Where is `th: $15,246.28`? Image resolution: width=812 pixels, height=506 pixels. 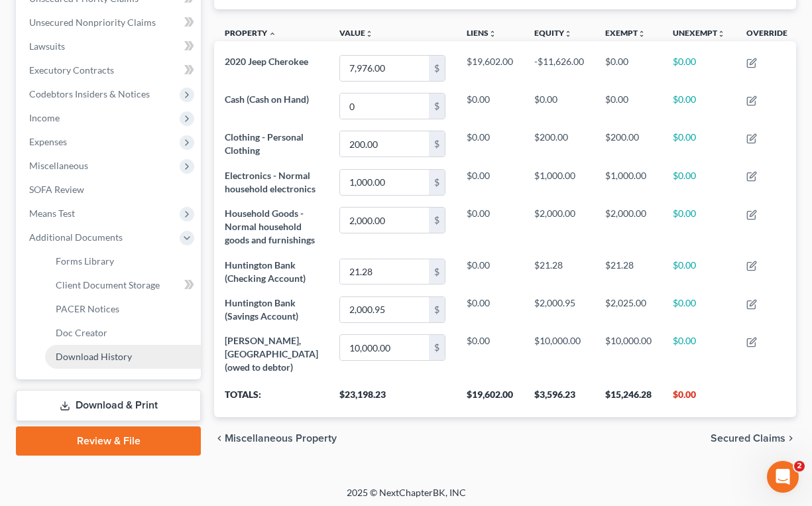
th: $15,246.28 is located at coordinates (628, 398).